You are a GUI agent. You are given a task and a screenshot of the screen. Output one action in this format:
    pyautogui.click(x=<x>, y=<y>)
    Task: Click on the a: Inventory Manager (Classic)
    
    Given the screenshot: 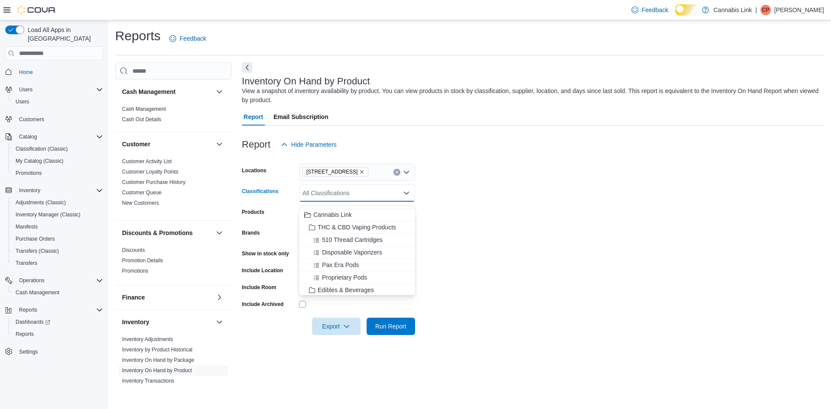 What is the action you would take?
    pyautogui.click(x=48, y=215)
    